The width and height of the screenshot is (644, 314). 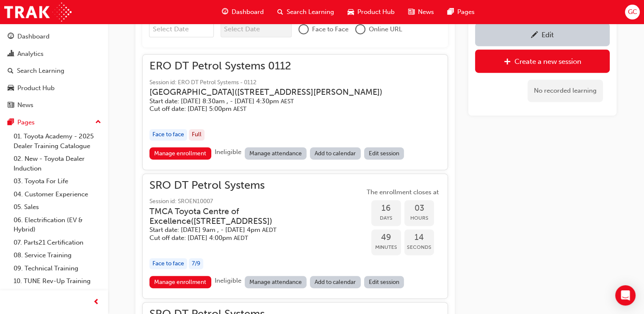 What do you see at coordinates (306, 12) in the screenshot?
I see `a: search-iconSearch Learning` at bounding box center [306, 12].